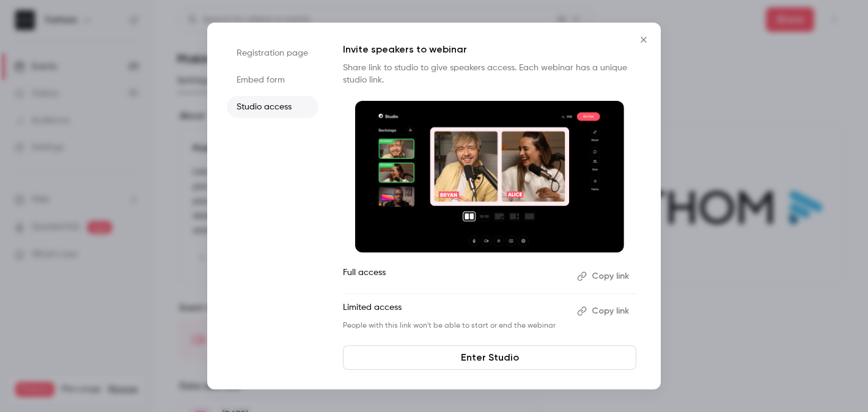 The height and width of the screenshot is (412, 868). What do you see at coordinates (490, 177) in the screenshot?
I see `img: Invite speakers to webinar` at bounding box center [490, 177].